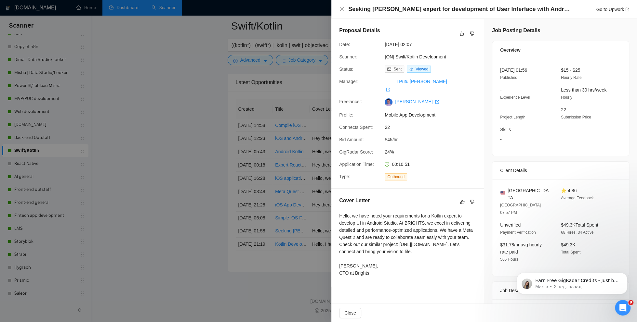 Image resolution: width=637 pixels, height=322 pixels. What do you see at coordinates (568, 191) in the screenshot?
I see `span: ⭐ 4.86` at bounding box center [568, 191].